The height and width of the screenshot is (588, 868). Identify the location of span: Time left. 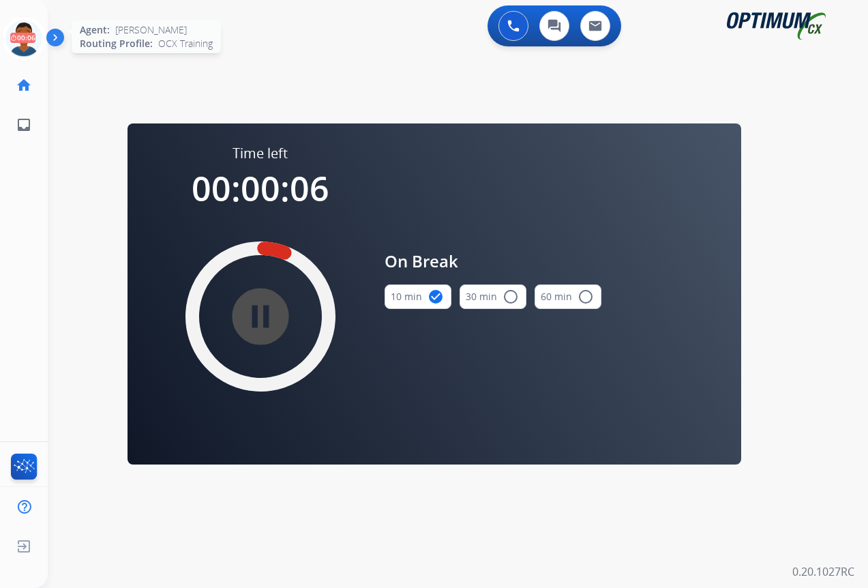
(260, 154).